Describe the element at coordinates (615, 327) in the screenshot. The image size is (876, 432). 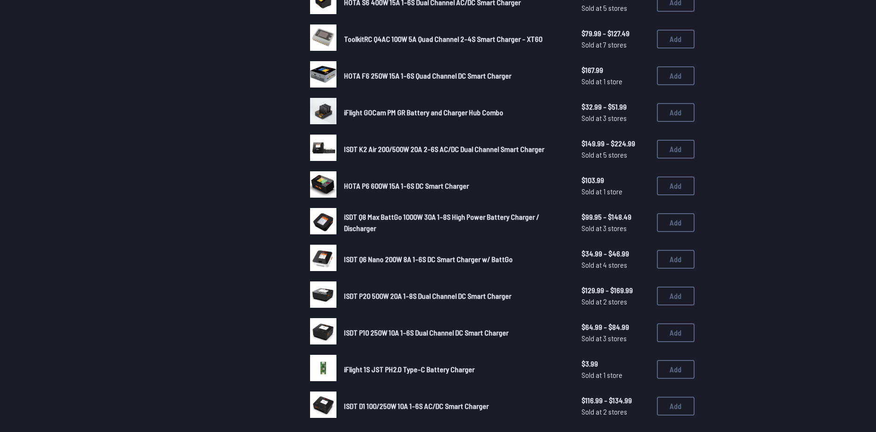
I see `span: $64.99 - $84.99` at that location.